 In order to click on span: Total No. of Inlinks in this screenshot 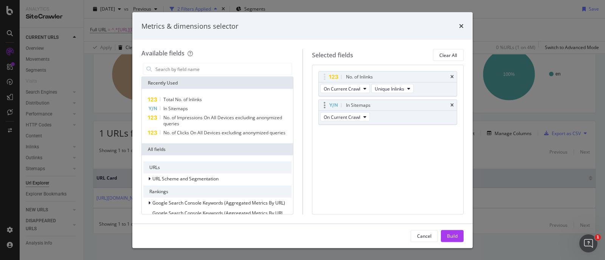, I will do `click(183, 99)`.